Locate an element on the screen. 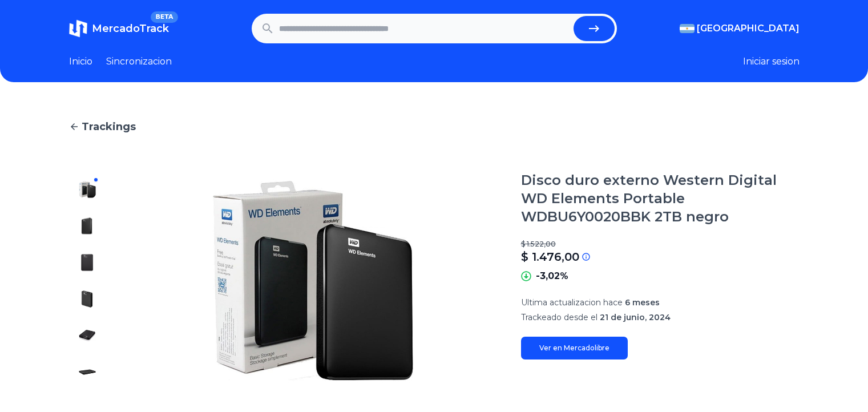 Image resolution: width=868 pixels, height=412 pixels. img: MercadoTrack is located at coordinates (78, 29).